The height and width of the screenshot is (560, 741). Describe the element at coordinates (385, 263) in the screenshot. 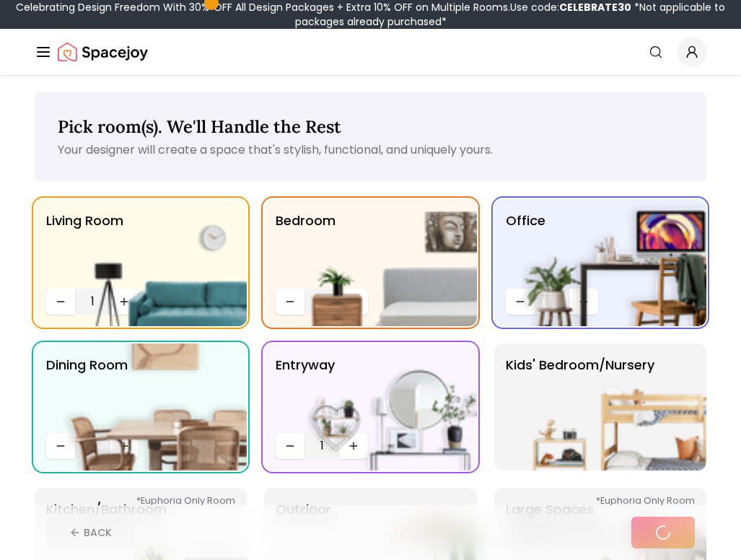

I see `img: Bedroom` at that location.